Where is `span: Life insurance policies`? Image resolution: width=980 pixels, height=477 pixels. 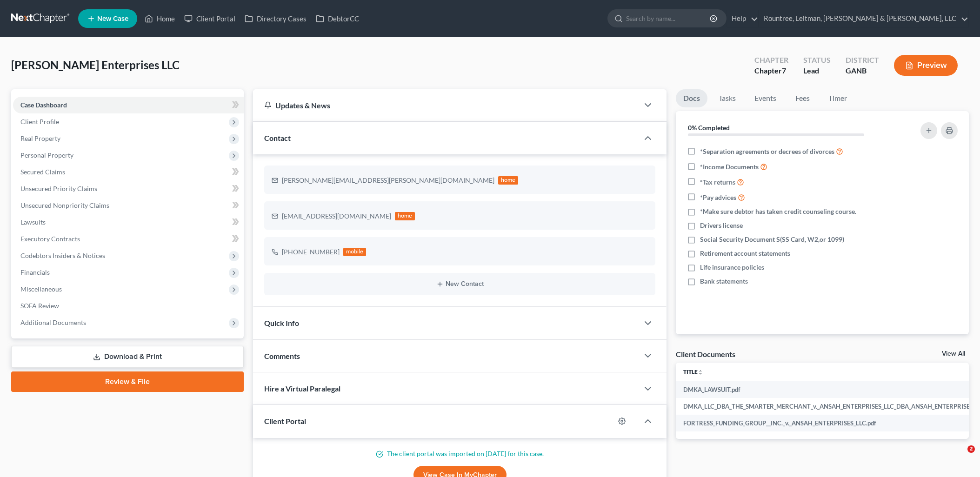 span: Life insurance policies is located at coordinates (732, 267).